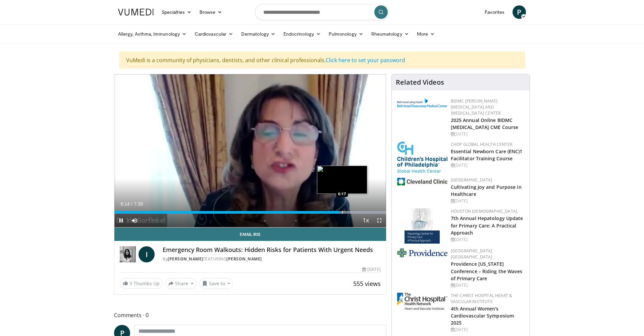 The height and width of the screenshot is (336, 644). I want to click on img: 83b65fa9-3c25-403e-891e-c43026028dd2.jpg.150x105_q85_autocrop_double_scale_upscale_version-0.2.jpg, so click(423, 226).